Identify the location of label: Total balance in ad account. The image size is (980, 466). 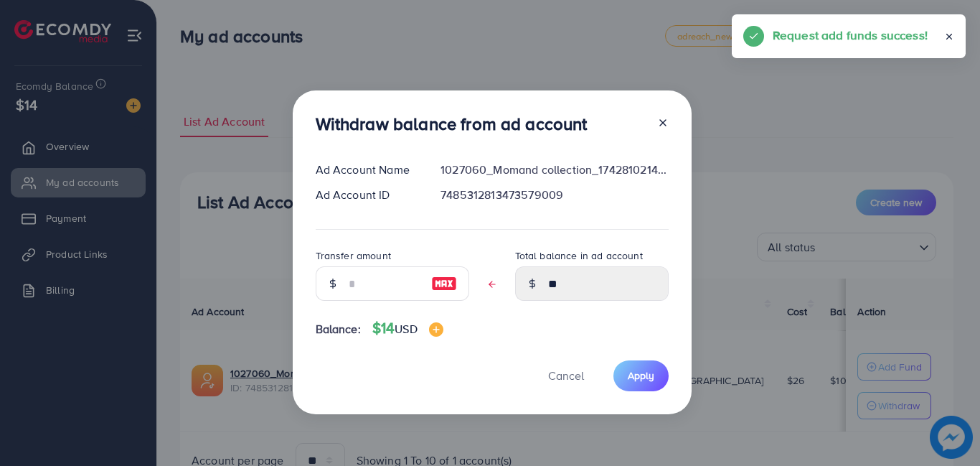
(579, 255).